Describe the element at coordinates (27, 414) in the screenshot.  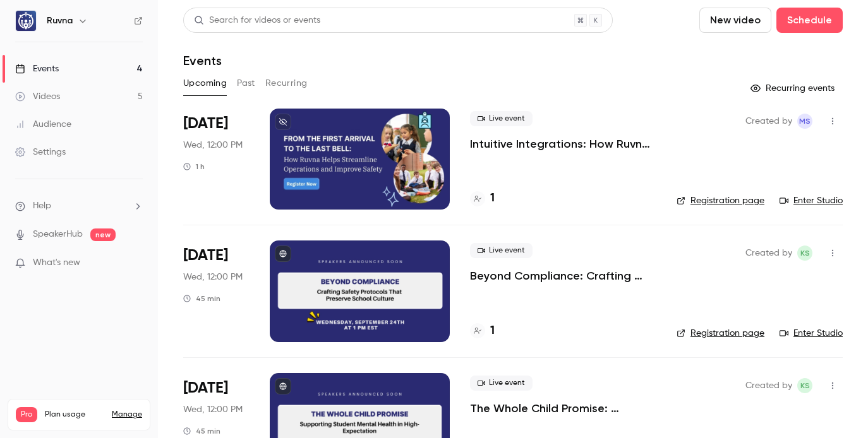
I see `span: Pro` at that location.